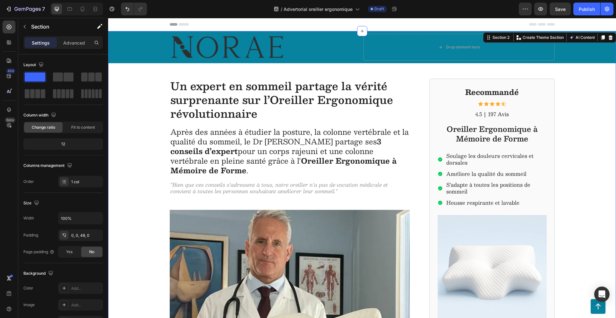 This screenshot has height=318, width=616. What do you see at coordinates (182, 133) in the screenshot?
I see `p: Après des années à étudier la posture, la colonne vertébrale et la qualité du sommeil, le Dr [PER...` at bounding box center [182, 133].